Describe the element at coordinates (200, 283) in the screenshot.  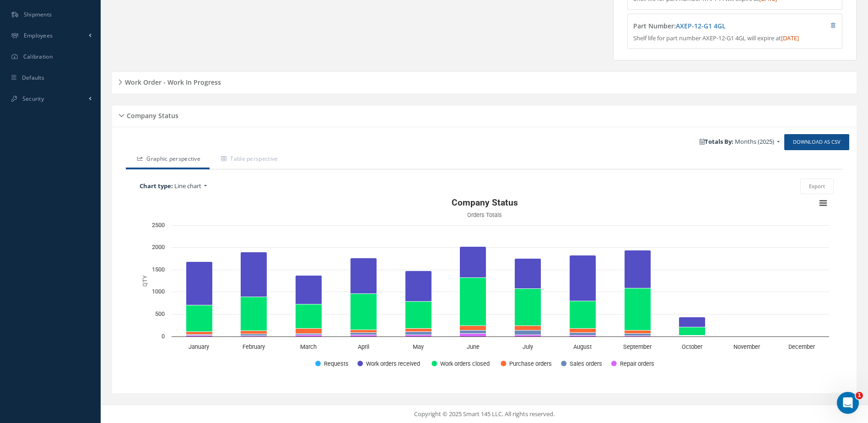
I see `path: January, 980. Work orders received.` at that location.